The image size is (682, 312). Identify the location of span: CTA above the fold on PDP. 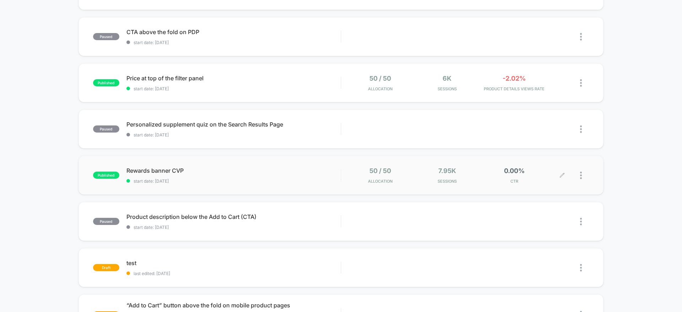
(233, 32).